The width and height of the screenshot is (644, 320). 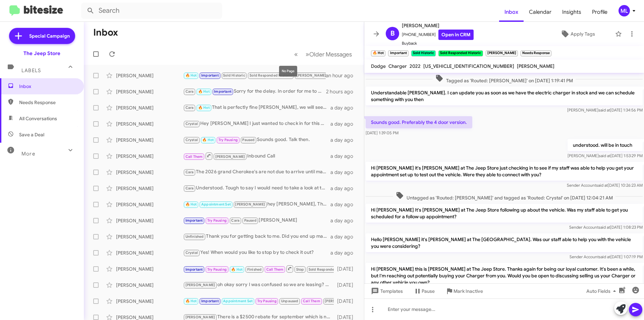 I want to click on span: Dodge, so click(x=379, y=66).